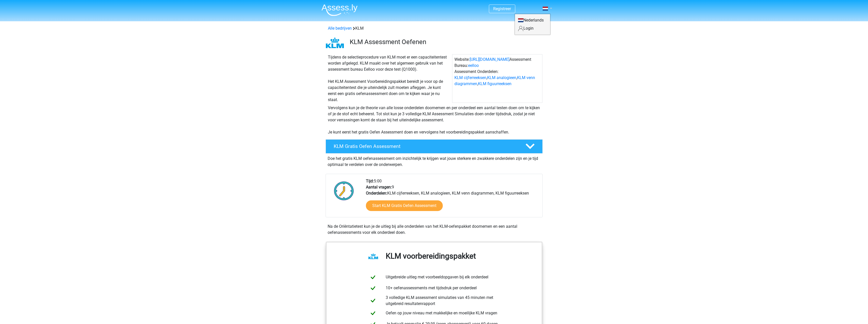  I want to click on a: Alle bedrijven, so click(340, 28).